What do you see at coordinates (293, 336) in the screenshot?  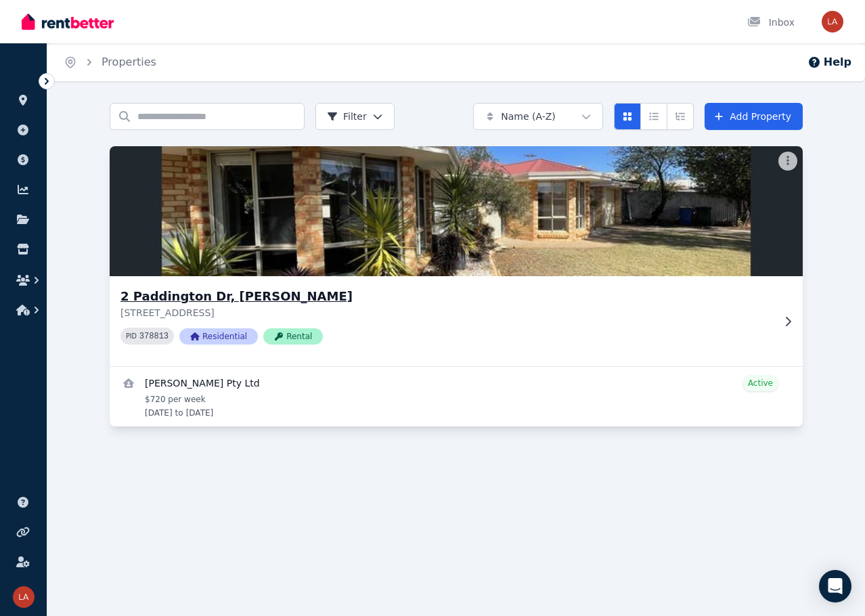 I see `span: Rental` at bounding box center [293, 336].